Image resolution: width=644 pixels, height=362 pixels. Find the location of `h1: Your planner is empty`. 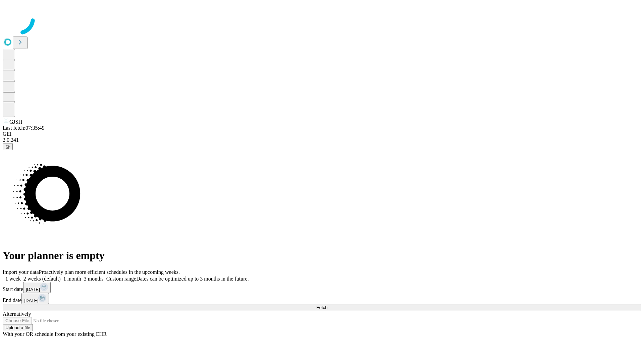

h1: Your planner is empty is located at coordinates (322, 255).